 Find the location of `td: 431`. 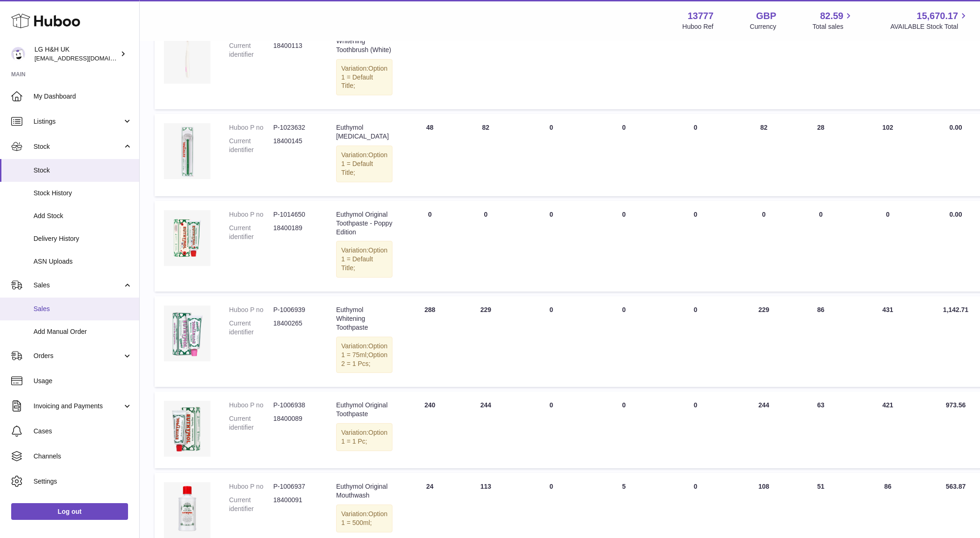

td: 431 is located at coordinates (888, 342).